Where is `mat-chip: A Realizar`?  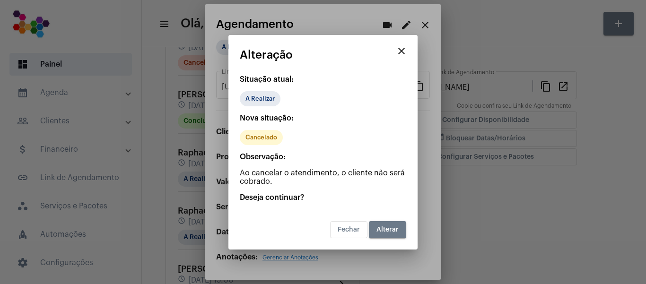
mat-chip: A Realizar is located at coordinates (260, 99).